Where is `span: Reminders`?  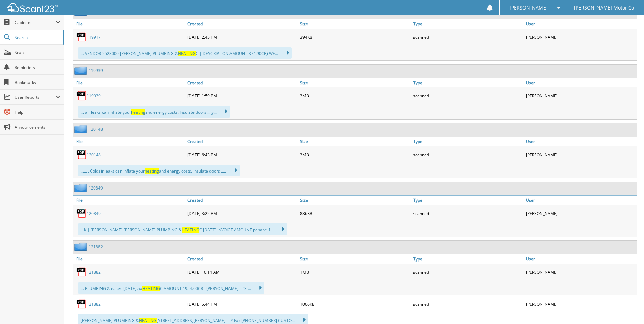 span: Reminders is located at coordinates (37, 67).